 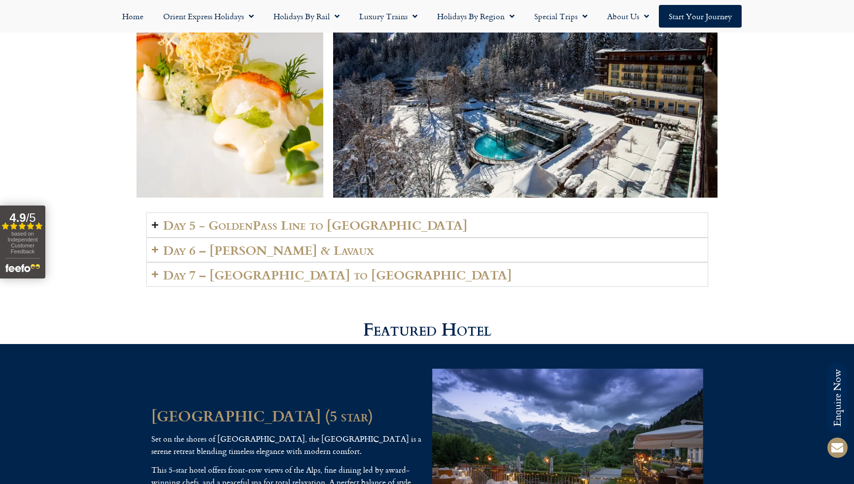 I want to click on div: Accordion. Open links with Enter or Space, close with Escape, and navigate with Arrow Keys, so click(x=427, y=249).